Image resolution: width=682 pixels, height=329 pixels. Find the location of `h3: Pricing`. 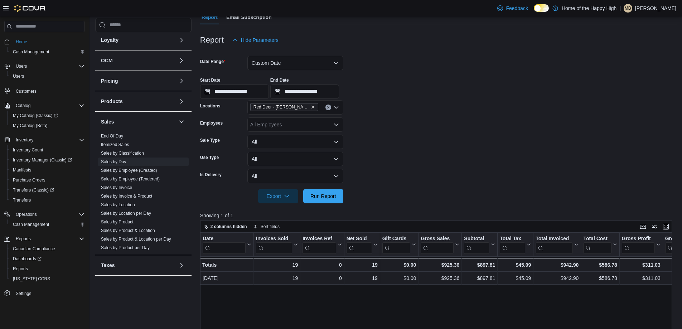

h3: Pricing is located at coordinates (109, 81).